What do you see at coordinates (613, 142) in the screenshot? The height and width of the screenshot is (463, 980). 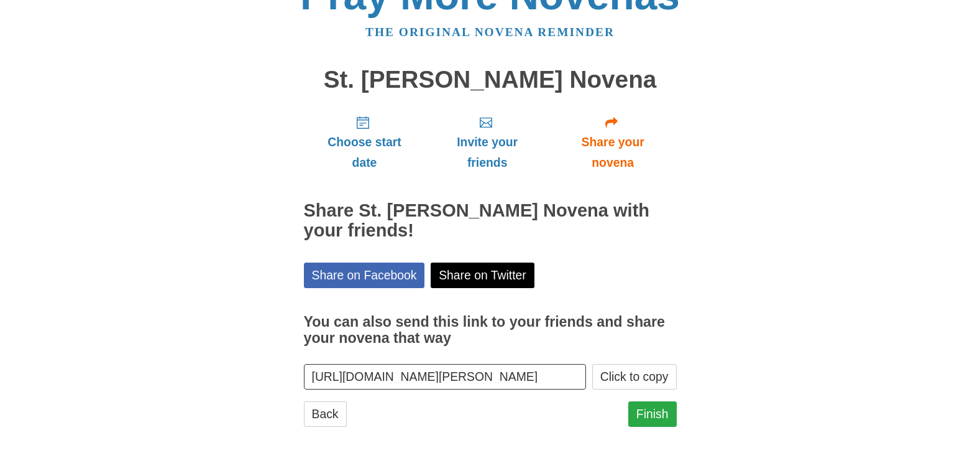 I see `a: Share your novena` at bounding box center [613, 142].